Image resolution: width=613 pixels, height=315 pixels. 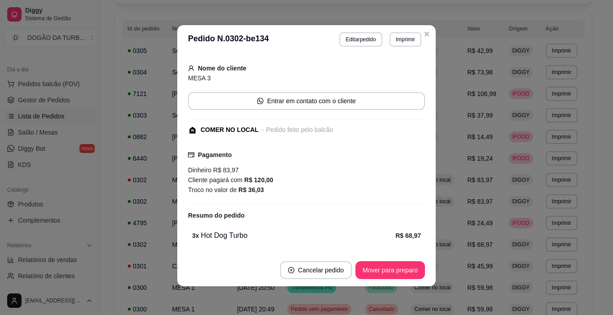 What do you see at coordinates (216, 180) in the screenshot?
I see `span: Cliente pagará com` at bounding box center [216, 180].